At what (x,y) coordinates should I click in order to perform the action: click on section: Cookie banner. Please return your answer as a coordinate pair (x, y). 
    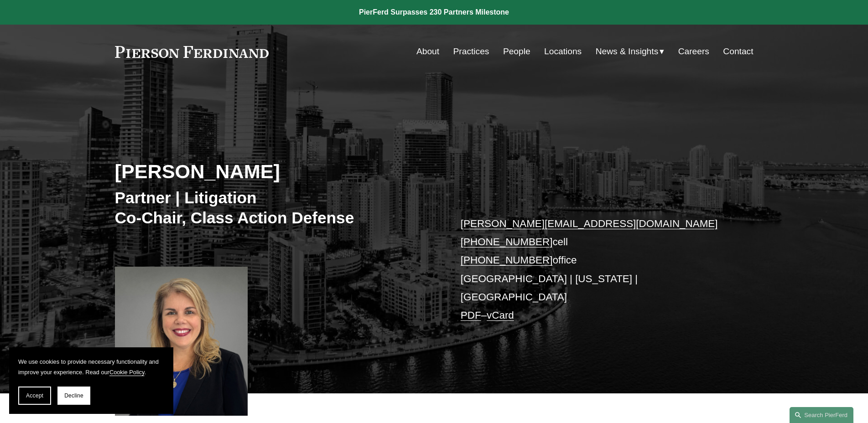
    Looking at the image, I should click on (91, 381).